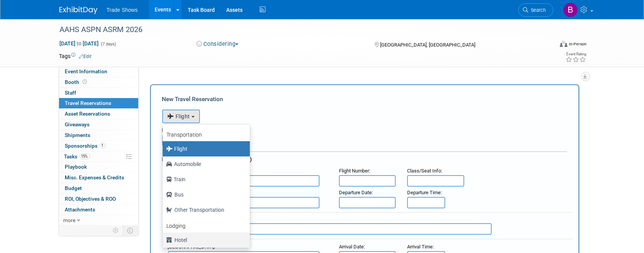 This screenshot has height=253, width=644. What do you see at coordinates (355, 192) in the screenshot?
I see `span: Departure Date` at bounding box center [355, 192].